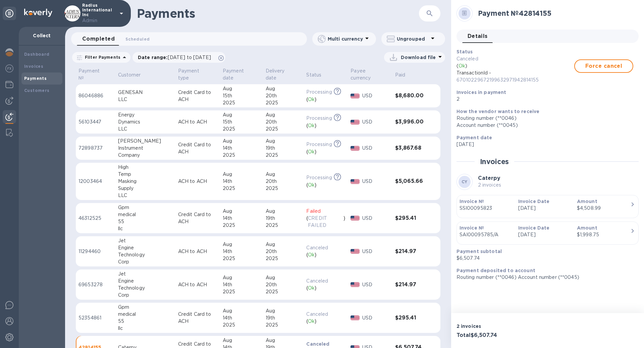  What do you see at coordinates (465, 52) in the screenshot?
I see `b: Status` at bounding box center [465, 52].